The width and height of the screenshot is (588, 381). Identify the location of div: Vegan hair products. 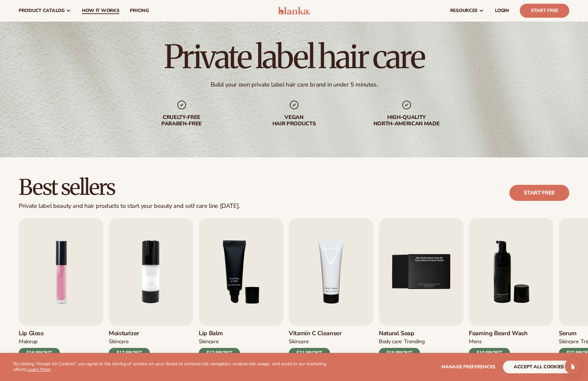
(294, 121).